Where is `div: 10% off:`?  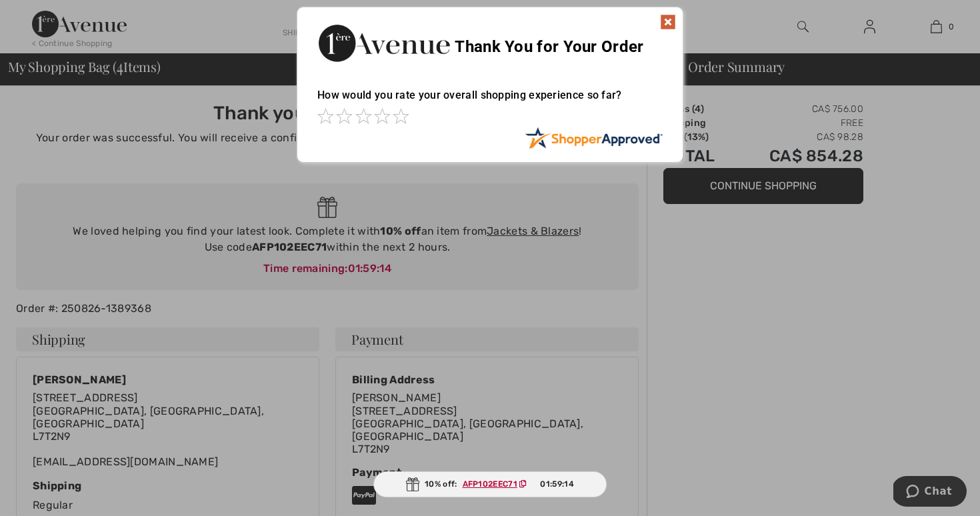 div: 10% off: is located at coordinates (490, 484).